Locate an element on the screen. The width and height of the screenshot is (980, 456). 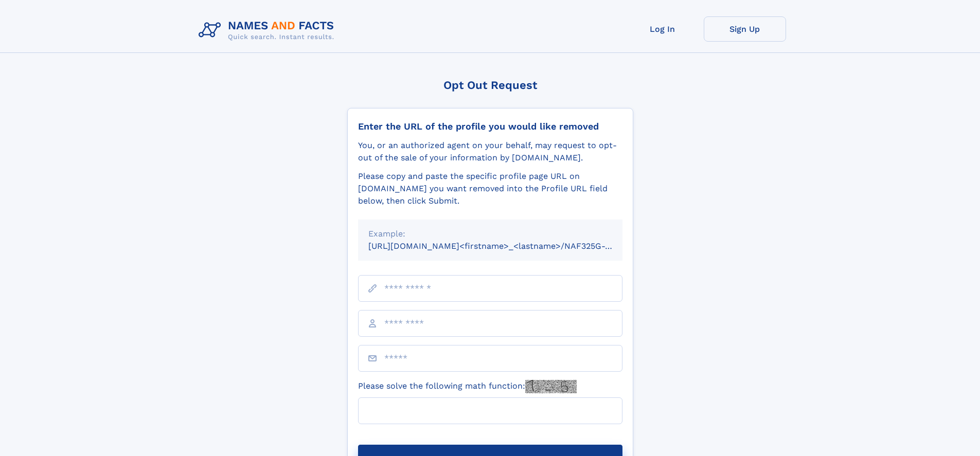
div: Opt Out Request is located at coordinates (490, 85).